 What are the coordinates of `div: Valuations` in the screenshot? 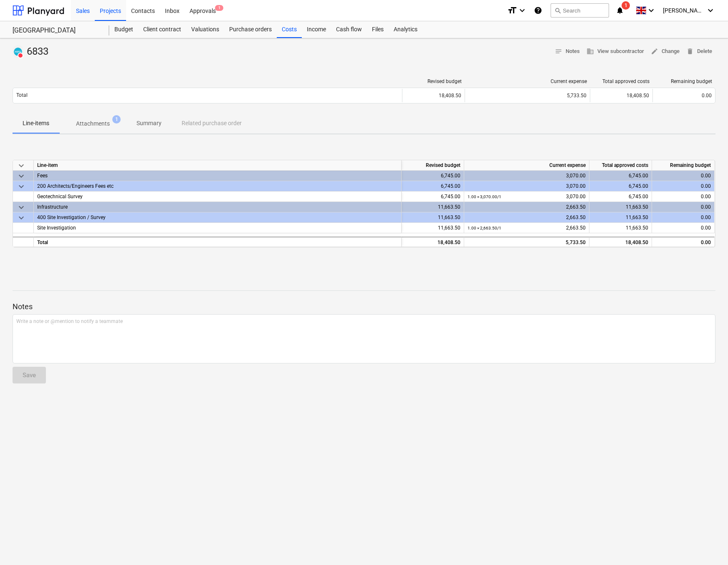 It's located at (205, 29).